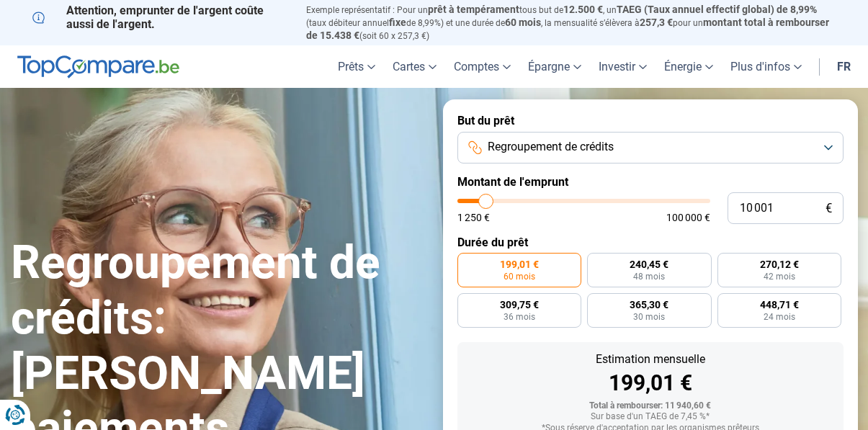  I want to click on span: prêt à tempérament, so click(473, 9).